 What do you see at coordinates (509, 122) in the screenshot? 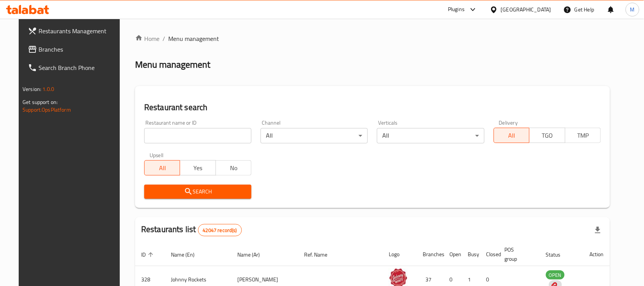
I see `label: Delivery` at bounding box center [509, 122].